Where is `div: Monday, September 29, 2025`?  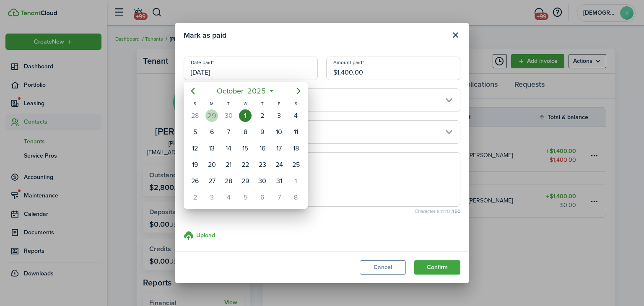 div: Monday, September 29, 2025 is located at coordinates (212, 116).